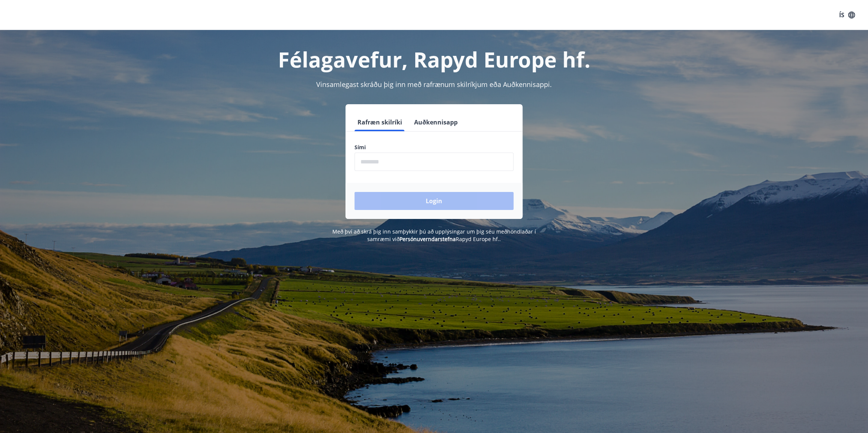 The height and width of the screenshot is (433, 868). Describe the element at coordinates (380, 122) in the screenshot. I see `button: Rafræn skilríki` at that location.